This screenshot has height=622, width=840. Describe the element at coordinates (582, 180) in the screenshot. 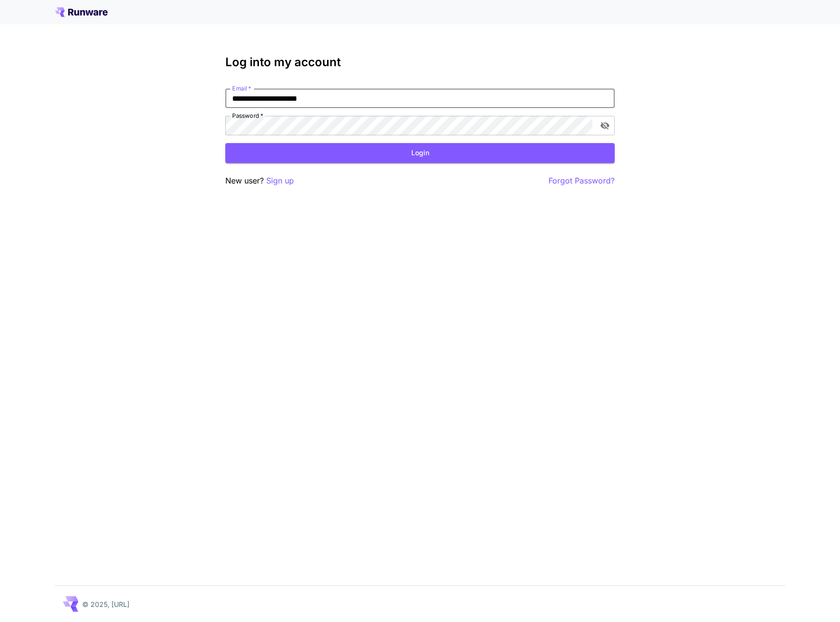

I see `p: Forgot Password?` at that location.